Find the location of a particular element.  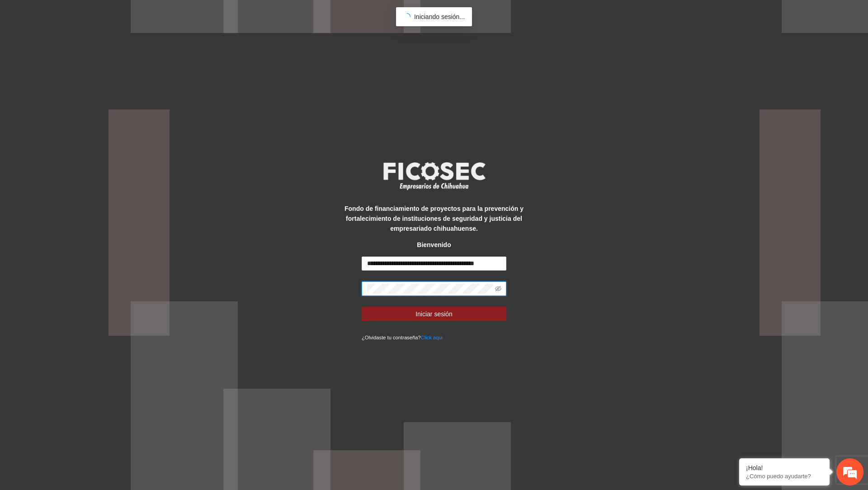

img: logo is located at coordinates (434, 176).